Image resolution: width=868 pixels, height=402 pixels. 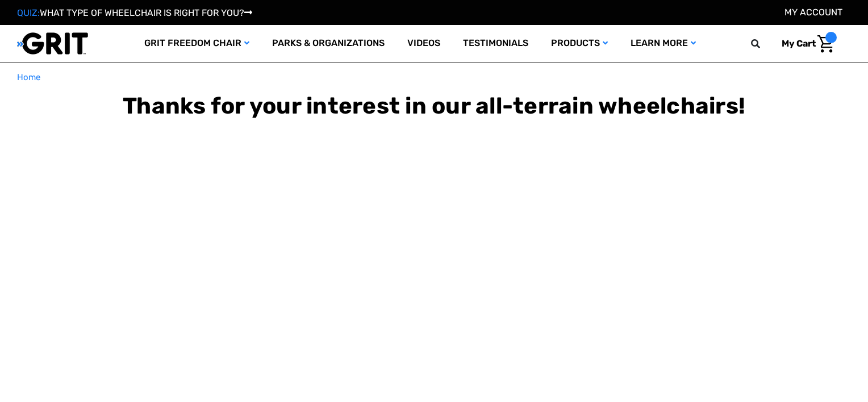 I want to click on a: Testimonials, so click(x=495, y=43).